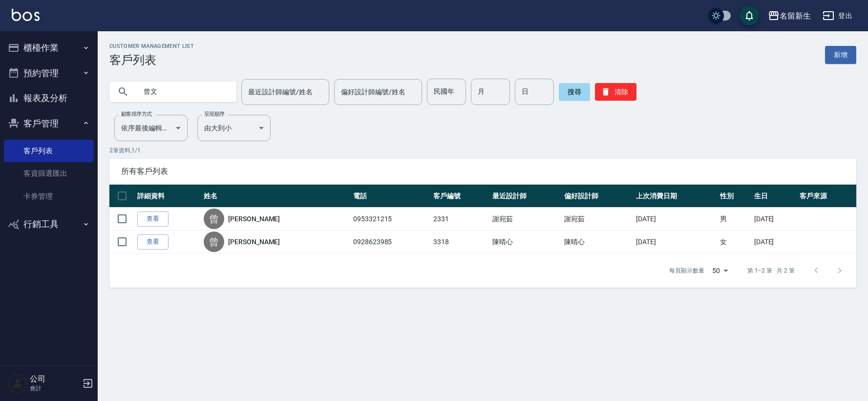 The width and height of the screenshot is (868, 401). I want to click on th: 最近設計師, so click(526, 196).